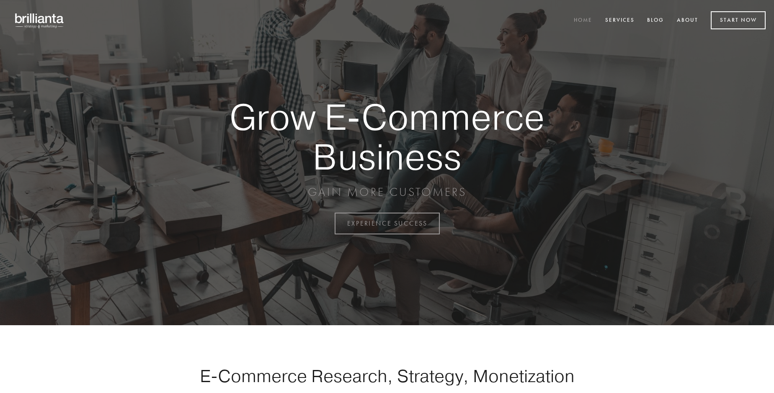 This screenshot has height=393, width=774. What do you see at coordinates (387, 224) in the screenshot?
I see `a: EXPERIENCE SUCCESS` at bounding box center [387, 224].